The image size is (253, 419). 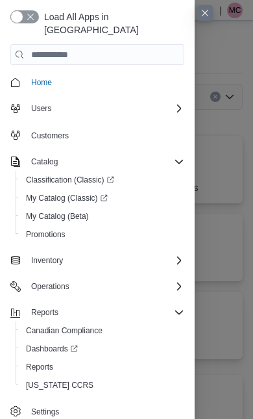 I want to click on a: Promotions, so click(x=45, y=234).